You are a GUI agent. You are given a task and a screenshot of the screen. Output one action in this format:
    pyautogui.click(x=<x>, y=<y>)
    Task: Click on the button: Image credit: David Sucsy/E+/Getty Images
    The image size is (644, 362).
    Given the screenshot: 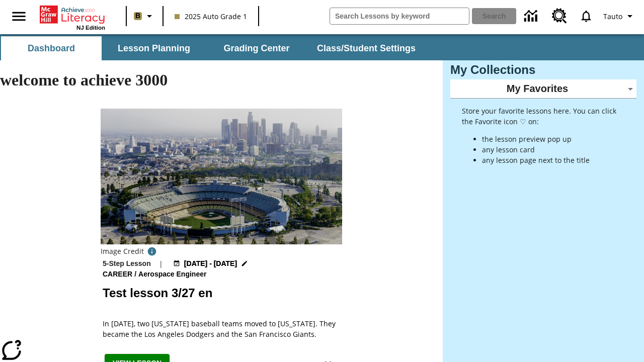 What is the action you would take?
    pyautogui.click(x=152, y=252)
    